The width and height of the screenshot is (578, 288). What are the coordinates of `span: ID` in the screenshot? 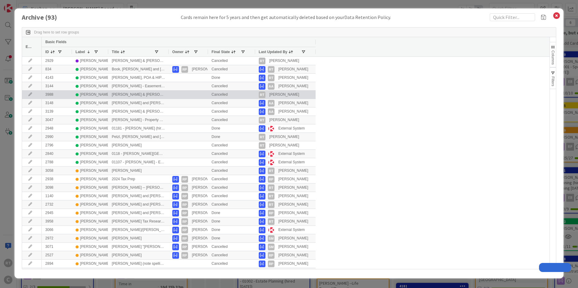 It's located at (47, 52).